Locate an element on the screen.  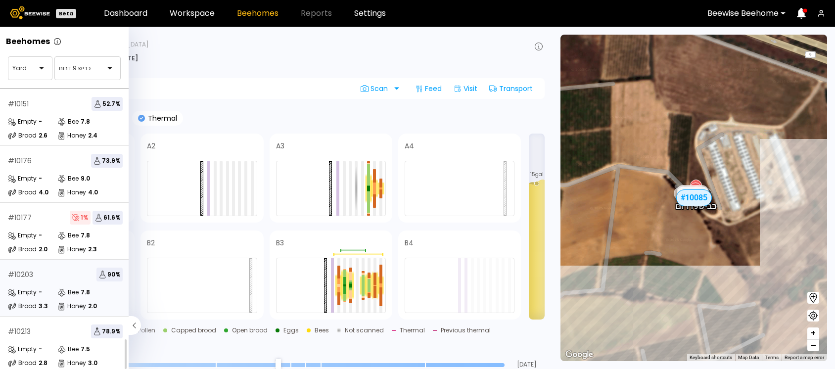
div: # 10203 is located at coordinates (20, 275).